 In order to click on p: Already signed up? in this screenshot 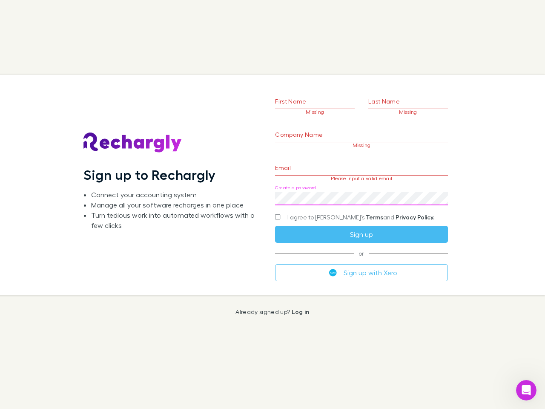, I will do `click(272, 312)`.